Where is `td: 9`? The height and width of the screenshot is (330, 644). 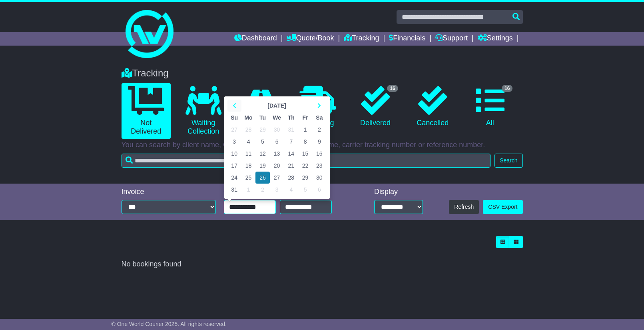
td: 9 is located at coordinates (319, 141).